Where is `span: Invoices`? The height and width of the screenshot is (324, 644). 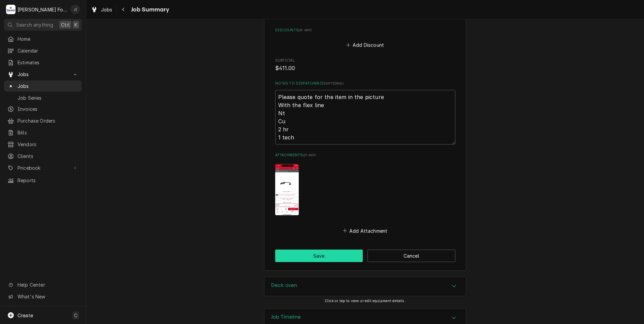
span: Invoices is located at coordinates (48, 109).